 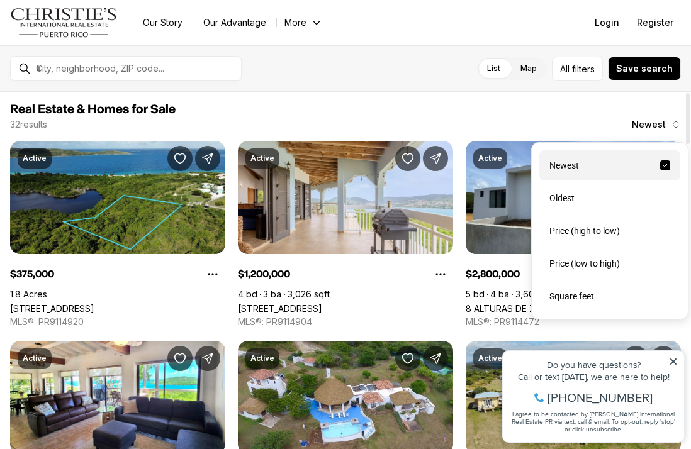 What do you see at coordinates (52, 308) in the screenshot?
I see `a: Calle B ALTURAS DE ZONI #14, CULEBRA PR, 00775` at bounding box center [52, 308].